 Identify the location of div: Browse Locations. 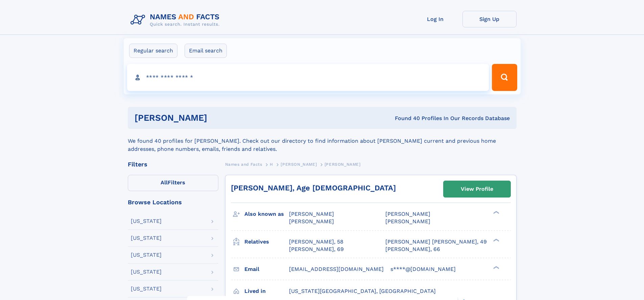
(173, 203).